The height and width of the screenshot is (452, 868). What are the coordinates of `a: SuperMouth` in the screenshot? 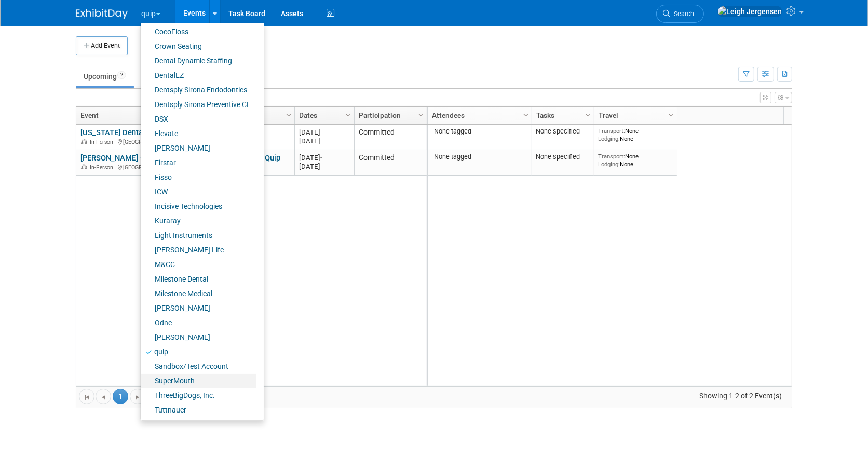 It's located at (199, 381).